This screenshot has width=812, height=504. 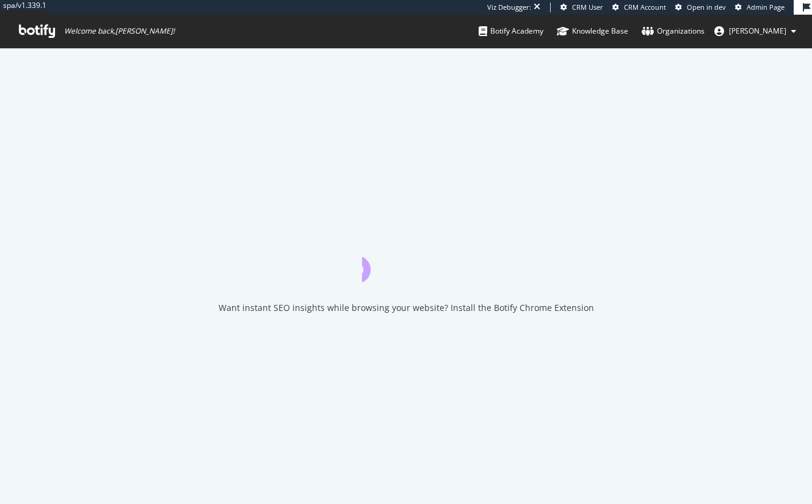 I want to click on span: Admin Page, so click(x=765, y=7).